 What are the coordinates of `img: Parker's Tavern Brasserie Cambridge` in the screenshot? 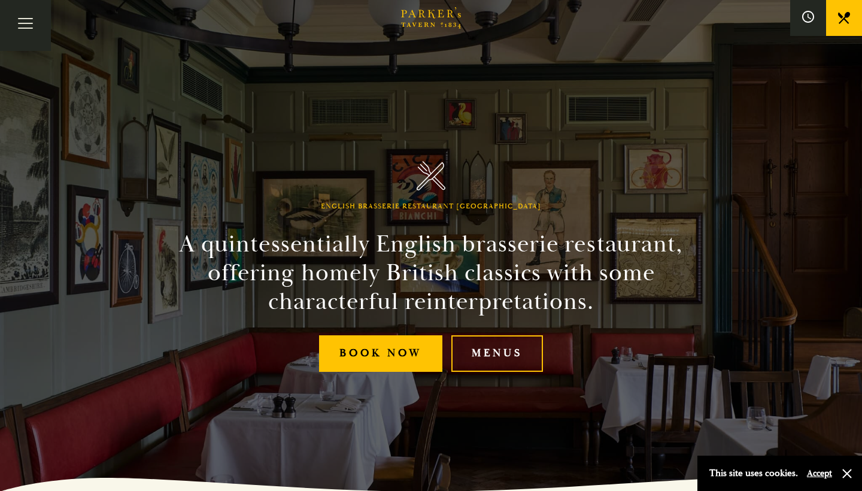 It's located at (431, 175).